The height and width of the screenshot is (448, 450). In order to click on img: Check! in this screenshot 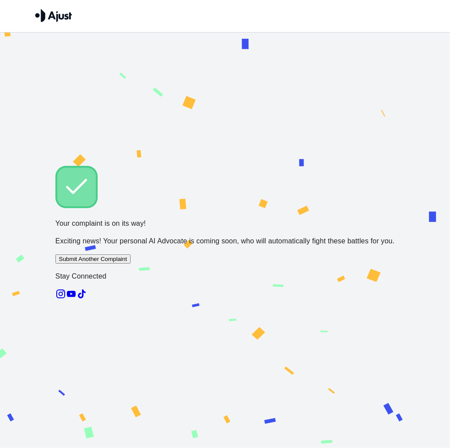, I will do `click(77, 187)`.